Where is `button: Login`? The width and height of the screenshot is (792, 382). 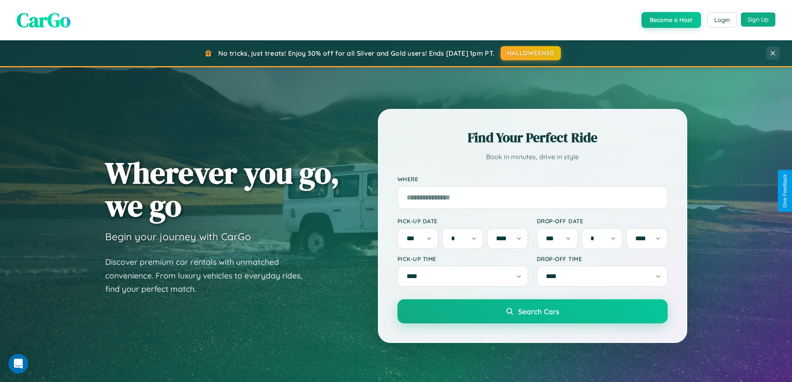 button: Login is located at coordinates (722, 20).